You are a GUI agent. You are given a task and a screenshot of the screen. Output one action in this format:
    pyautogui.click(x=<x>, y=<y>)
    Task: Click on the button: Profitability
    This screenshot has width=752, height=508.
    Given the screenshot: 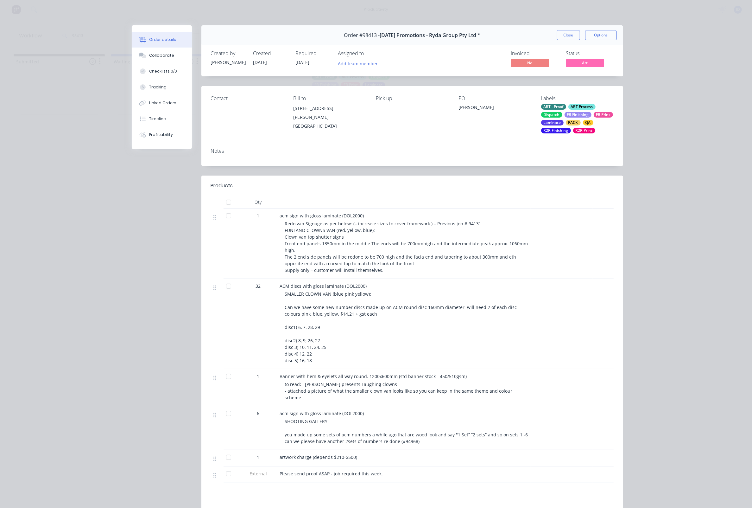 What is the action you would take?
    pyautogui.click(x=162, y=135)
    